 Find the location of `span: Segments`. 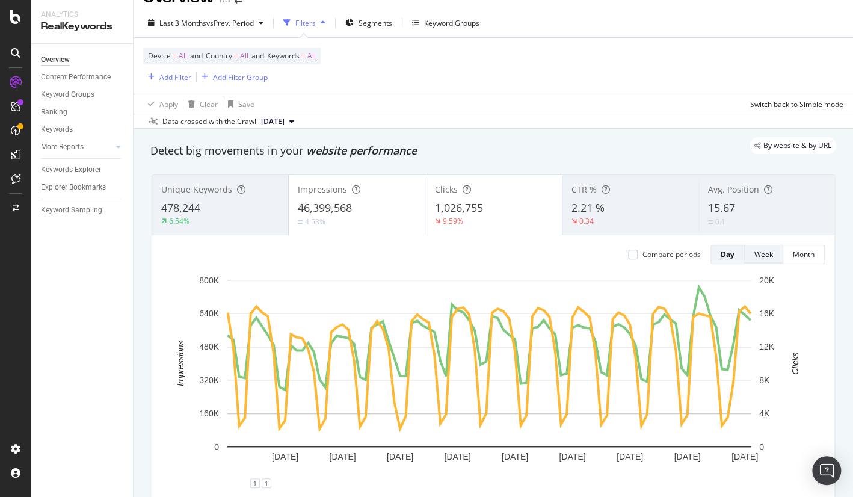

span: Segments is located at coordinates (375, 23).